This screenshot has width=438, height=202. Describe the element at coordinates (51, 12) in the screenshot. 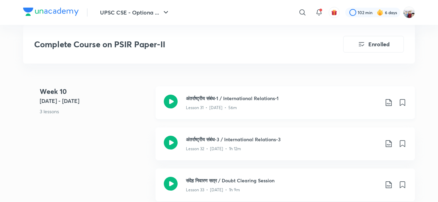

I see `a: Company Logo` at that location.